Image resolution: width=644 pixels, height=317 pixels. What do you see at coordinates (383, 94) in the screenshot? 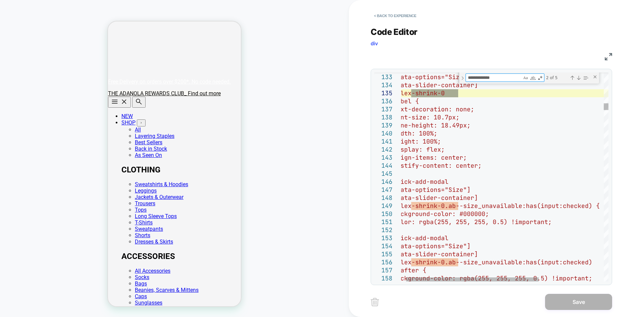
I see `div: 135` at bounding box center [383, 94].